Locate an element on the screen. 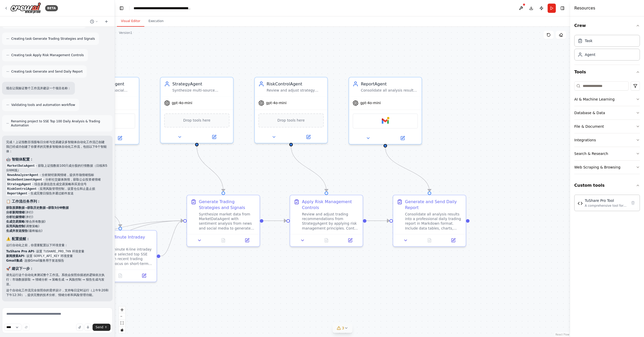  div: Tools is located at coordinates (607, 128).